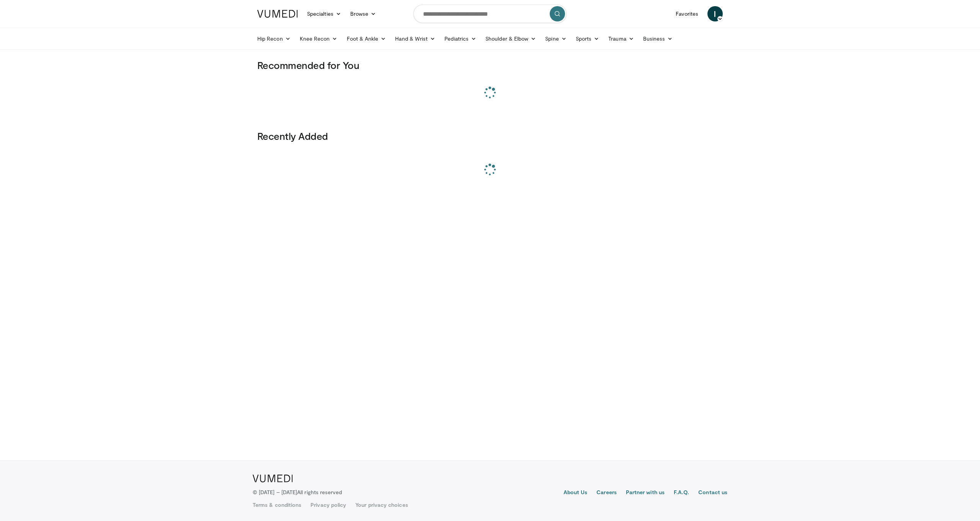 The image size is (980, 521). Describe the element at coordinates (277, 505) in the screenshot. I see `a: Terms & conditions` at that location.